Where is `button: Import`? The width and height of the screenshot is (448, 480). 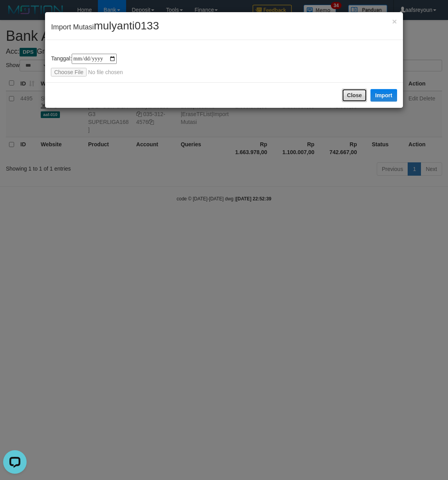 button: Import is located at coordinates (384, 95).